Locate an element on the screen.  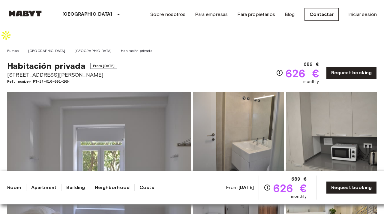
a: Para propietarios is located at coordinates (257, 14).